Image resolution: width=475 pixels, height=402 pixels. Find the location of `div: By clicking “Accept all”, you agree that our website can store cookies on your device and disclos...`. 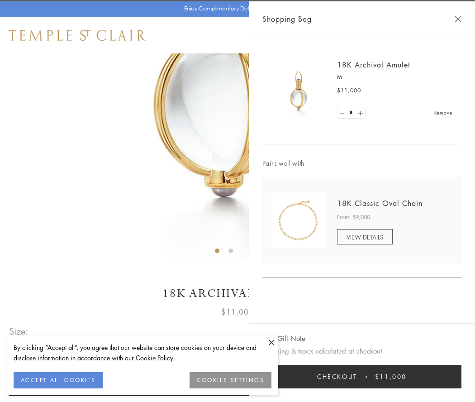

div: By clicking “Accept all”, you agree that our website can store cookies on your device and disclos... is located at coordinates (142, 352).